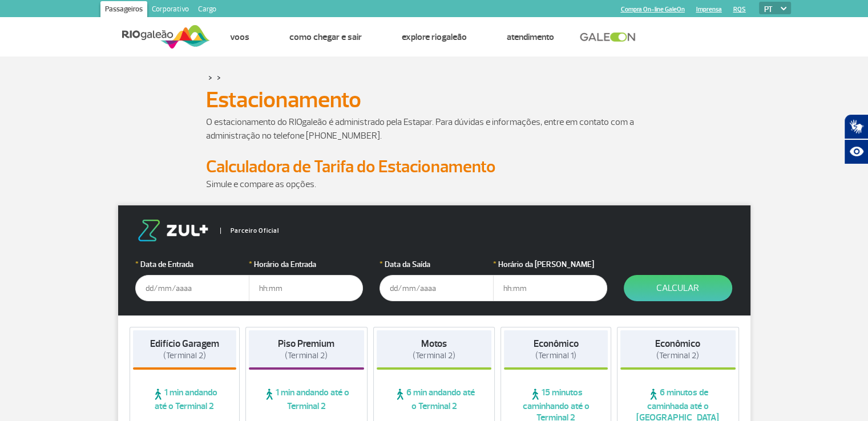  What do you see at coordinates (192, 264) in the screenshot?
I see `label: Data de Entrada` at bounding box center [192, 264].